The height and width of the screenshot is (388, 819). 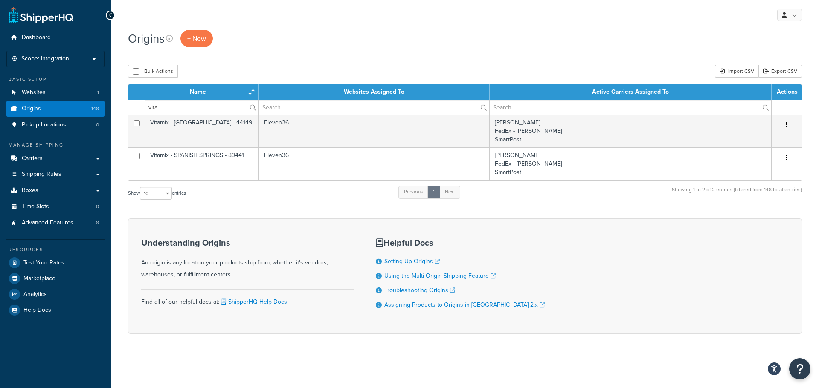 What do you see at coordinates (55, 79) in the screenshot?
I see `div: Basic Setup` at bounding box center [55, 79].